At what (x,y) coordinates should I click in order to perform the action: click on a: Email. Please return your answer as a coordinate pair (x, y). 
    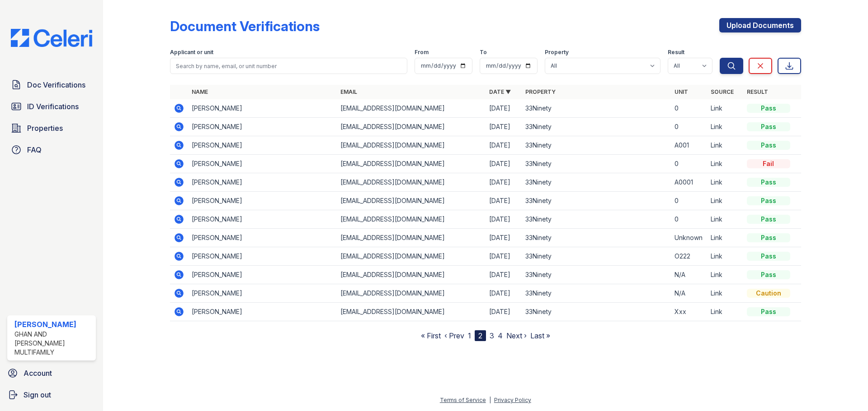
    Looking at the image, I should click on (349, 92).